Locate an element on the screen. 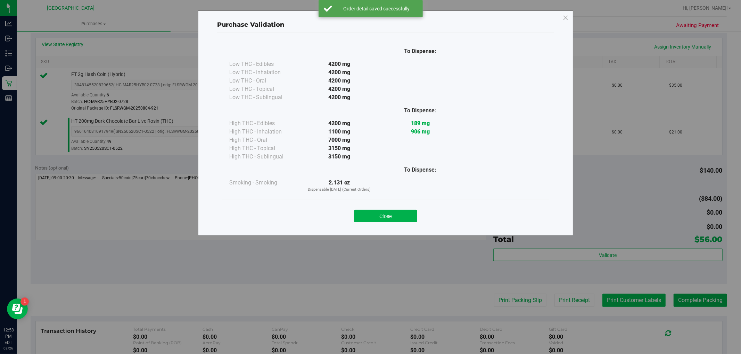  button: Close is located at coordinates (385, 216).